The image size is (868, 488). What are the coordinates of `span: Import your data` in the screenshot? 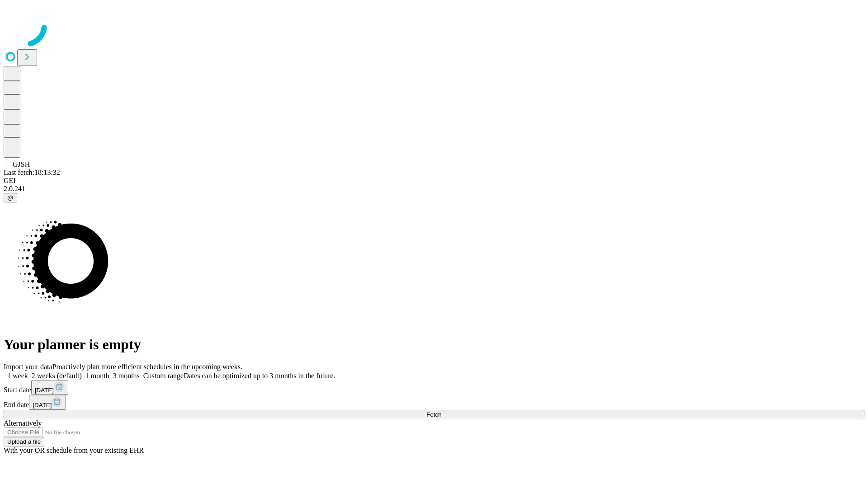 It's located at (28, 367).